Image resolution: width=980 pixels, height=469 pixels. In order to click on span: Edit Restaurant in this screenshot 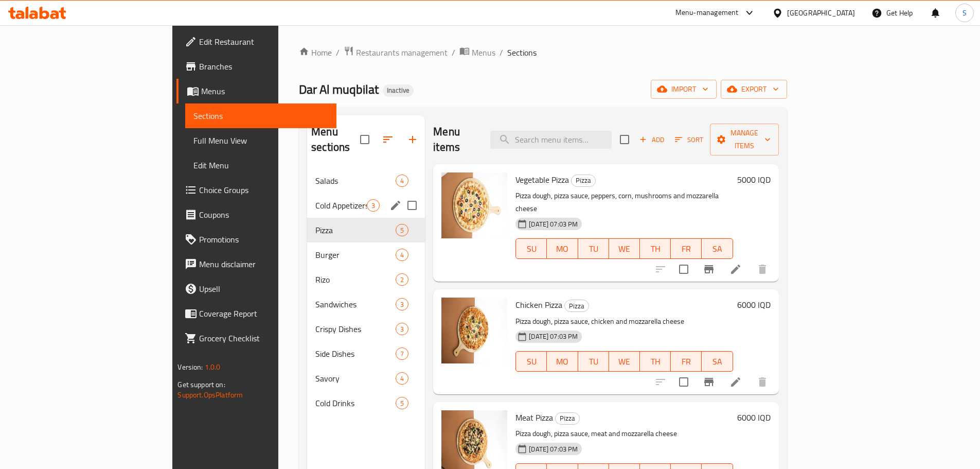, I will do `click(264, 42)`.